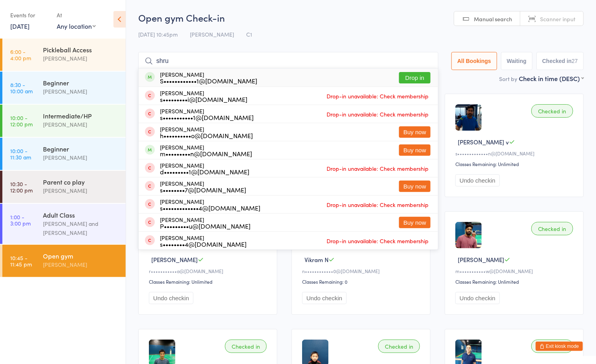 The image size is (596, 364). What do you see at coordinates (469, 117) in the screenshot?
I see `img: image1744935182.png` at bounding box center [469, 117].